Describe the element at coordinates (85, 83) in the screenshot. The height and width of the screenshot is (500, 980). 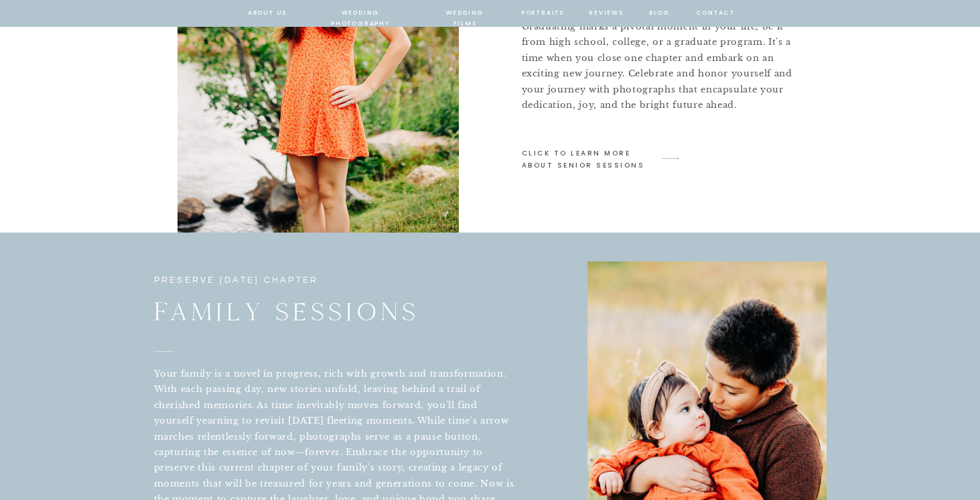
I see `div: Domain Overview` at that location.